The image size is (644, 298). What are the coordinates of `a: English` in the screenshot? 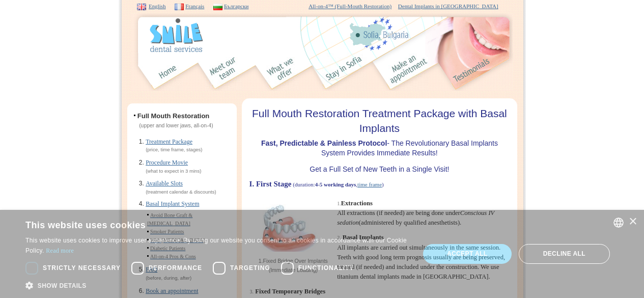 It's located at (158, 6).